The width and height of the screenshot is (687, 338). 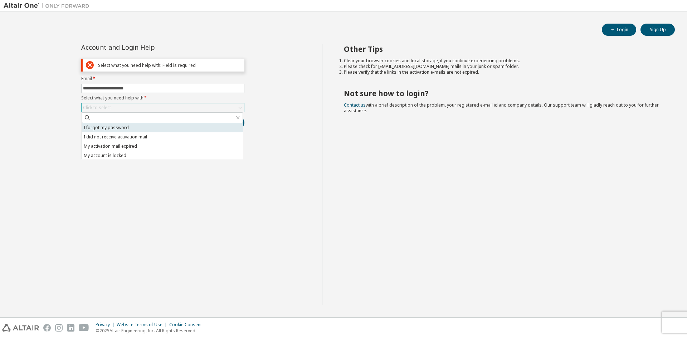 What do you see at coordinates (657, 30) in the screenshot?
I see `button: Sign Up` at bounding box center [657, 30].